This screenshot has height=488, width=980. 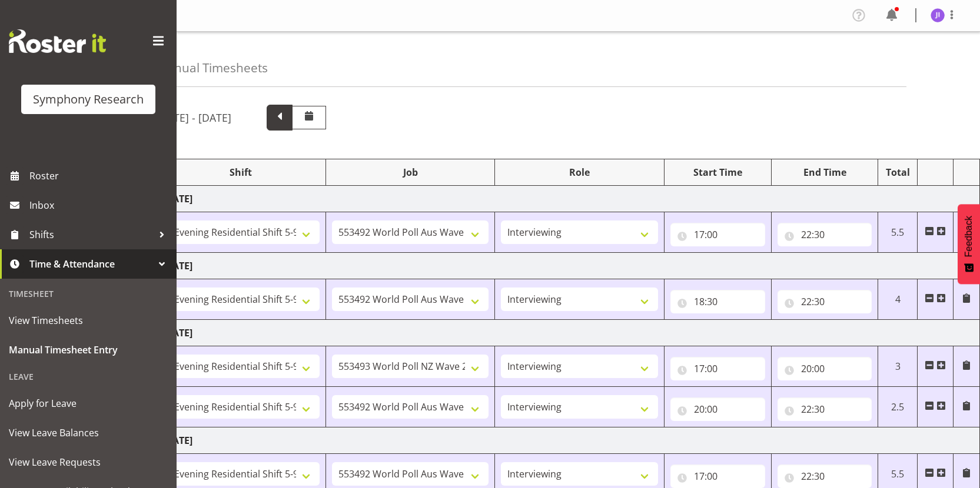 What do you see at coordinates (88, 321) in the screenshot?
I see `a: View Timesheets` at bounding box center [88, 321].